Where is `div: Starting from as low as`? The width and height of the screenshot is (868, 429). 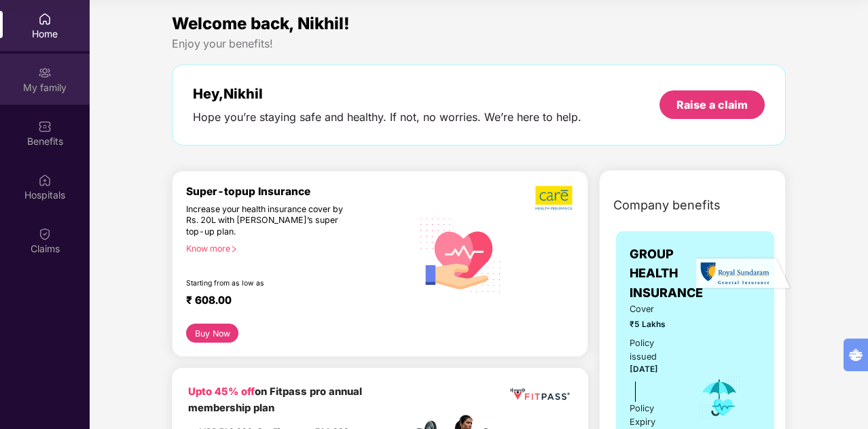
div: Starting from as low as is located at coordinates (270, 284).